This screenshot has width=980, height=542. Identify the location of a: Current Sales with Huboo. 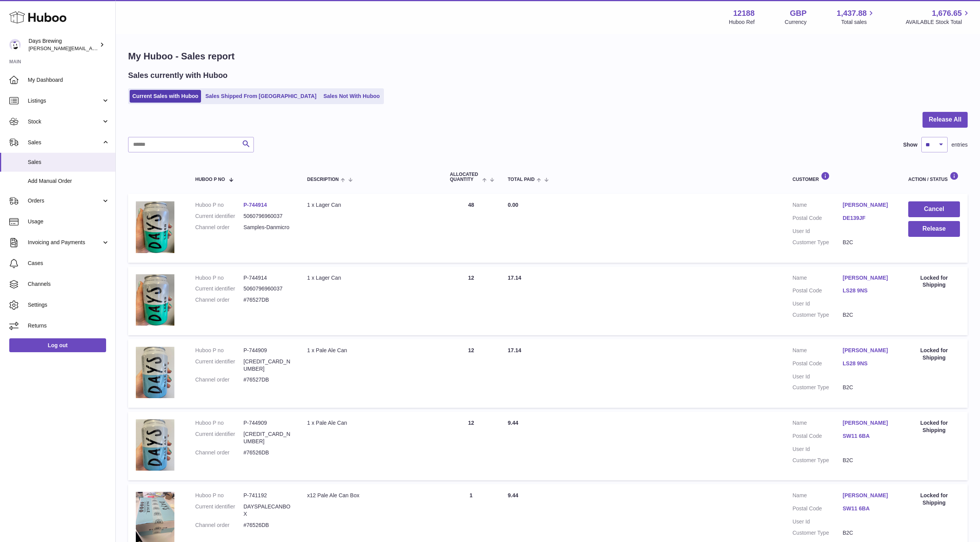
(165, 96).